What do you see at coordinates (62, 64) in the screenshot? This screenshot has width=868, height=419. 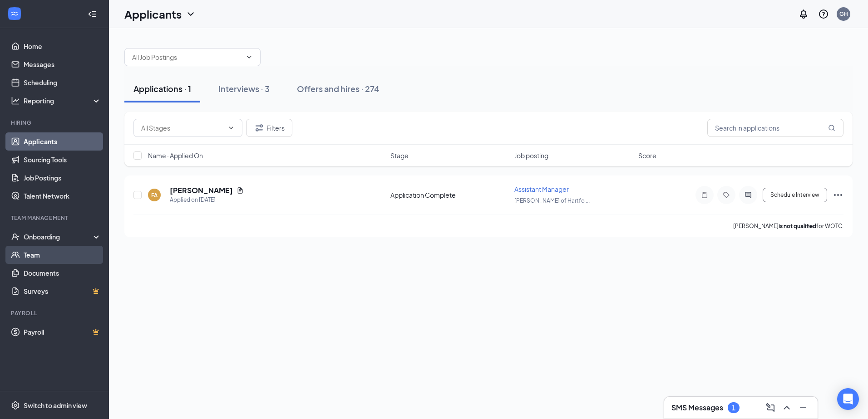 I see `a: Messages` at bounding box center [62, 64].